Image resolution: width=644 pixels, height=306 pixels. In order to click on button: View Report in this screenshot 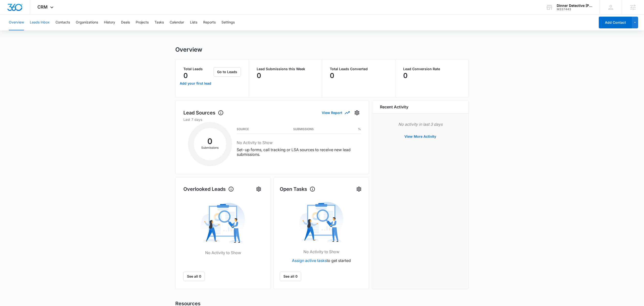, I will do `click(336, 113)`.